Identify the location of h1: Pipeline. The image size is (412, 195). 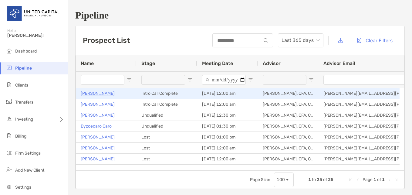
(240, 15).